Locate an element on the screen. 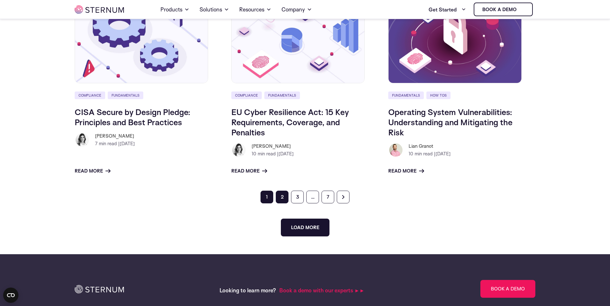  img: icon is located at coordinates (99, 289).